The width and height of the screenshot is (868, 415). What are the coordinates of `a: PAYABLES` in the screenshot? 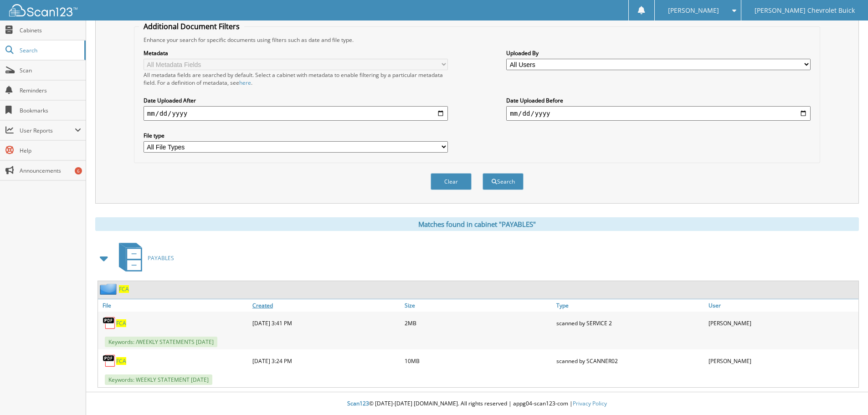 It's located at (143, 258).